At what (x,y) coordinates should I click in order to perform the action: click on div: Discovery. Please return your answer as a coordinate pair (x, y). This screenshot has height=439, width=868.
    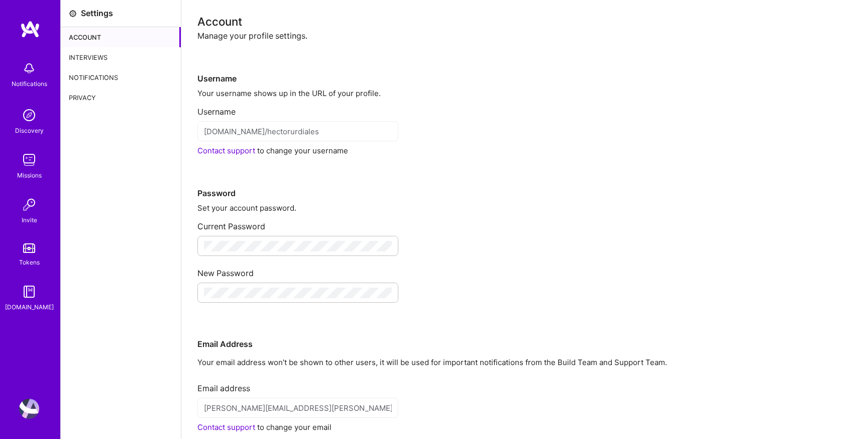
    Looking at the image, I should click on (29, 130).